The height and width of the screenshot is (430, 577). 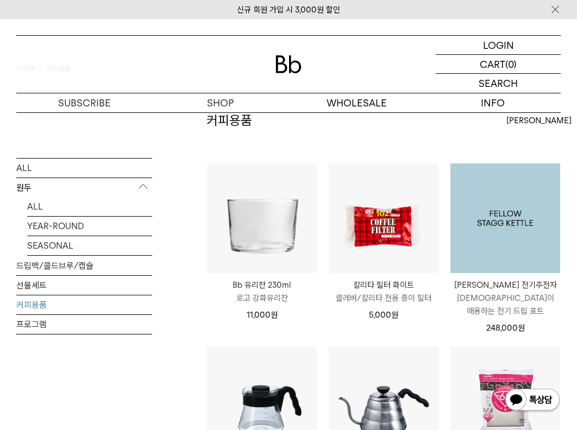 What do you see at coordinates (384, 218) in the screenshot?
I see `a: 칼리타 필터 화이트` at bounding box center [384, 218].